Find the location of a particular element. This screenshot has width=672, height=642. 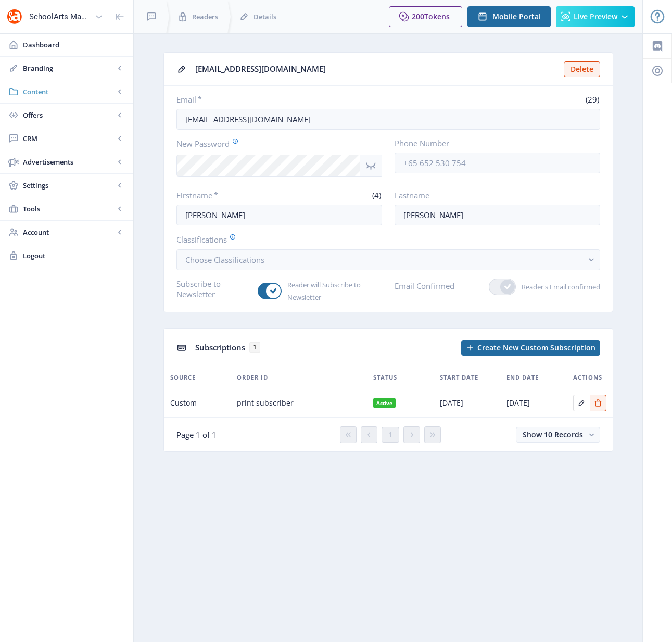

span: Dashboard is located at coordinates (74, 45).